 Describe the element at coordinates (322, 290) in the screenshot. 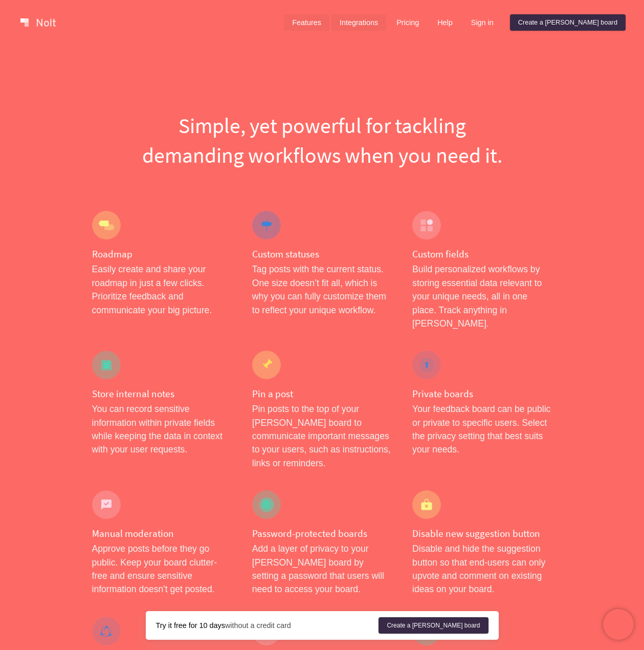

I see `p: Tag posts with the current status. One size doesn’t fit all, which is why you can fully customize...` at that location.